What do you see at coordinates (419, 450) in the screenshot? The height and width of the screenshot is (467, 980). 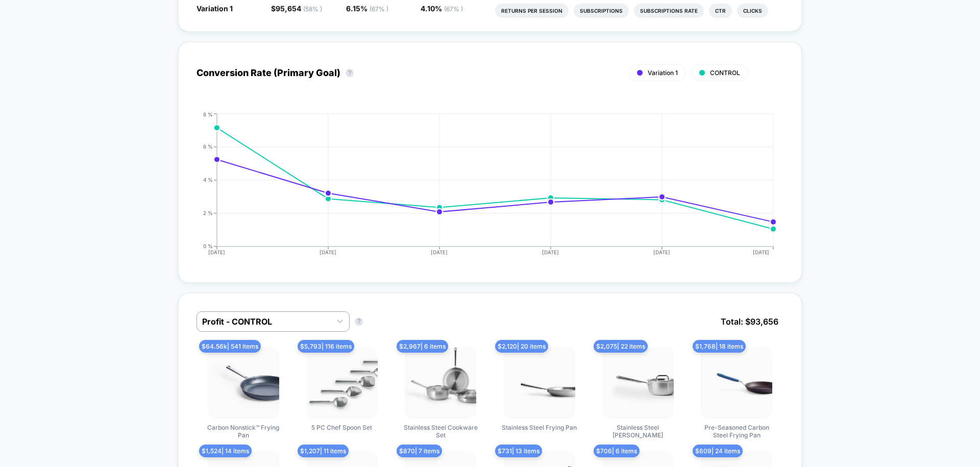 I see `span: $ 870 | 7 items` at bounding box center [419, 450].